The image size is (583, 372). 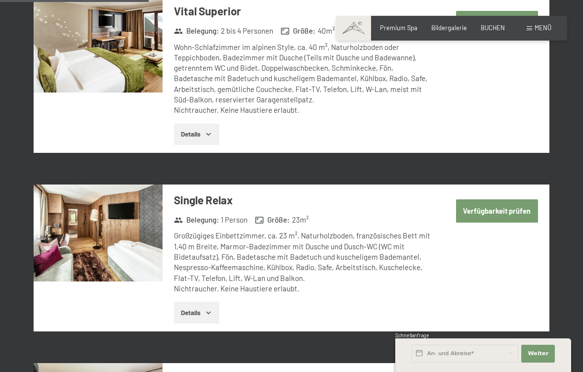 What do you see at coordinates (234, 219) in the screenshot?
I see `span: 1 Person` at bounding box center [234, 219].